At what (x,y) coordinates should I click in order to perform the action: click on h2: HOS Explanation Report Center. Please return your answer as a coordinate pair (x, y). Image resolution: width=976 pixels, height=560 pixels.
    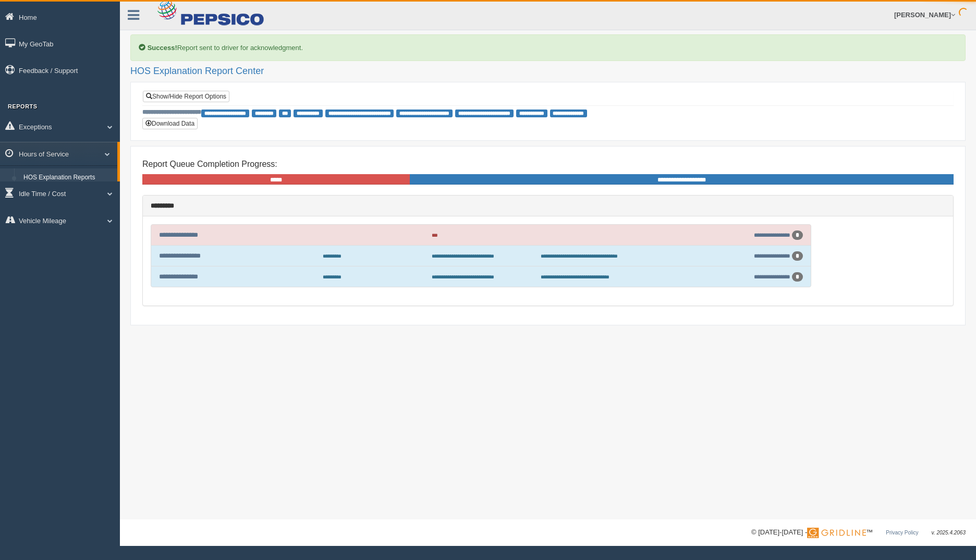
    Looking at the image, I should click on (548, 71).